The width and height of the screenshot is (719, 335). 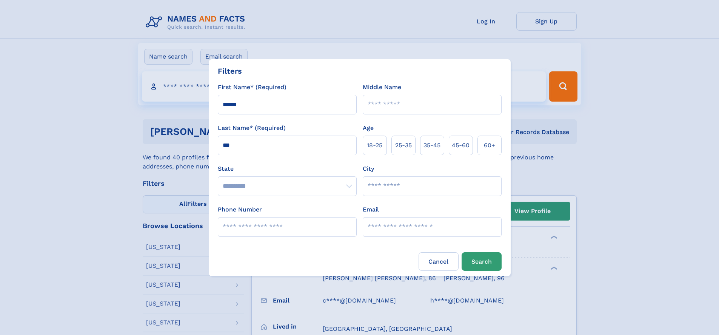 What do you see at coordinates (461, 145) in the screenshot?
I see `span: 45‑60` at bounding box center [461, 145].